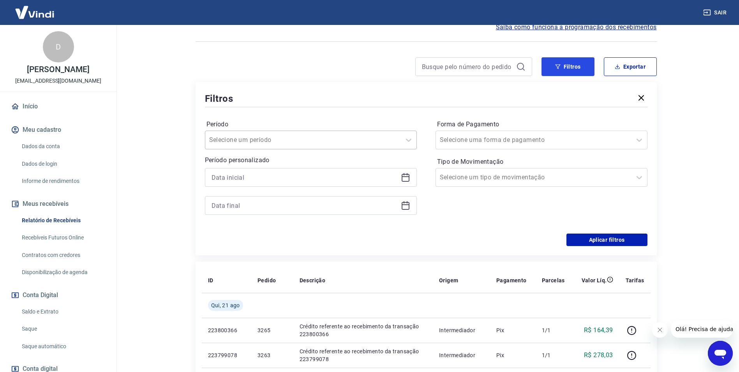 The height and width of the screenshot is (372, 739). I want to click on a: Informe de rendimentos, so click(63, 181).